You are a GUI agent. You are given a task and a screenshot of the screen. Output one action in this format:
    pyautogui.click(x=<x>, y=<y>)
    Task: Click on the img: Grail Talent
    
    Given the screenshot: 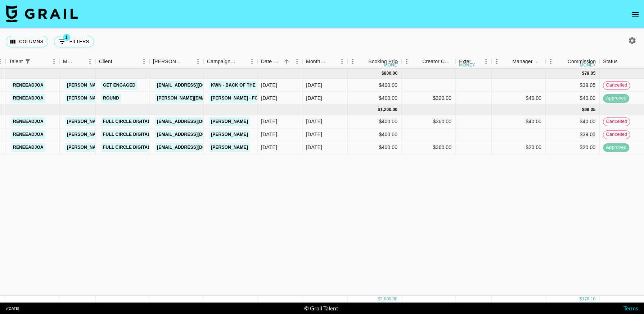 What is the action you would take?
    pyautogui.click(x=42, y=13)
    